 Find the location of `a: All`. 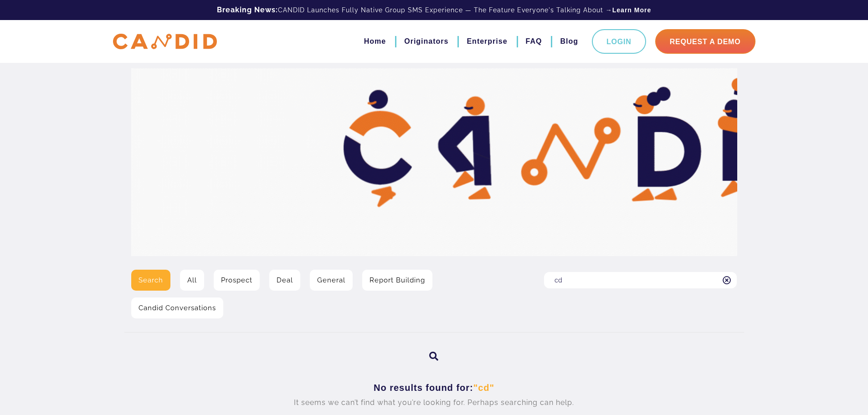

a: All is located at coordinates (192, 280).